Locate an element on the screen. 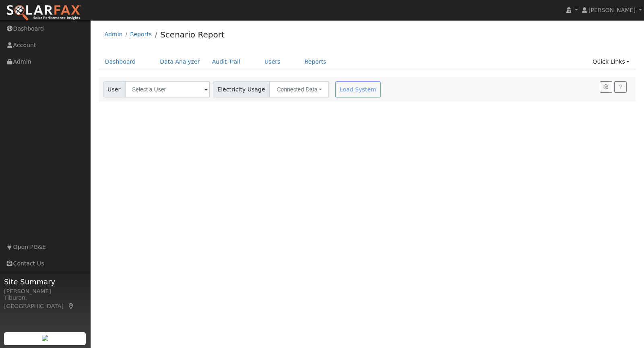 This screenshot has height=348, width=644. a: Map is located at coordinates (71, 306).